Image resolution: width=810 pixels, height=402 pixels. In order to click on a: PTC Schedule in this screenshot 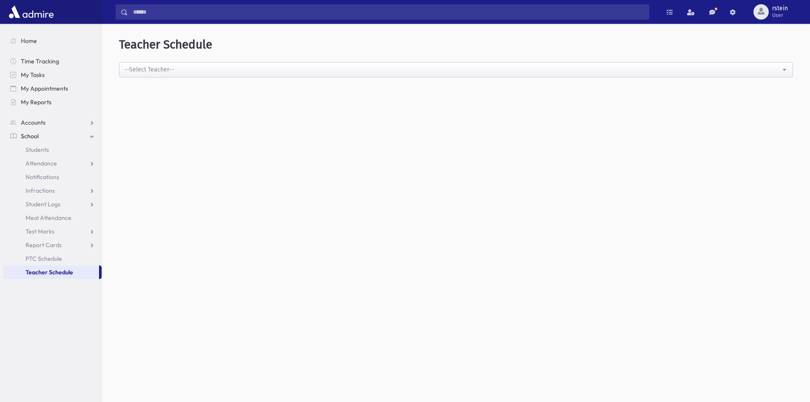, I will do `click(52, 258)`.